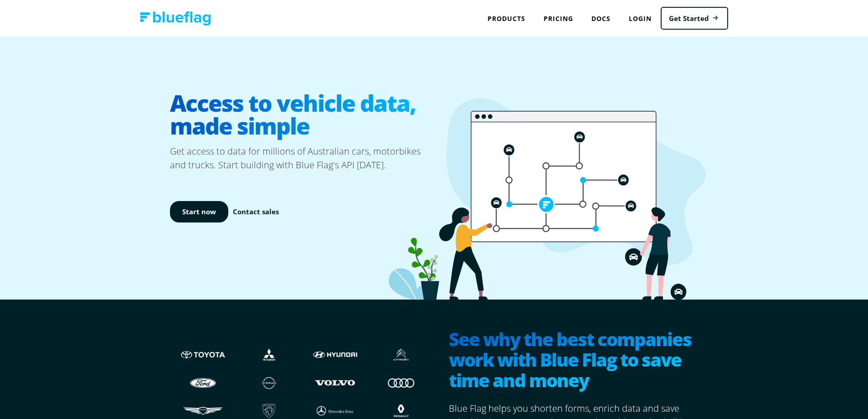 This screenshot has height=419, width=868. I want to click on img: Hyundai logo, so click(335, 354).